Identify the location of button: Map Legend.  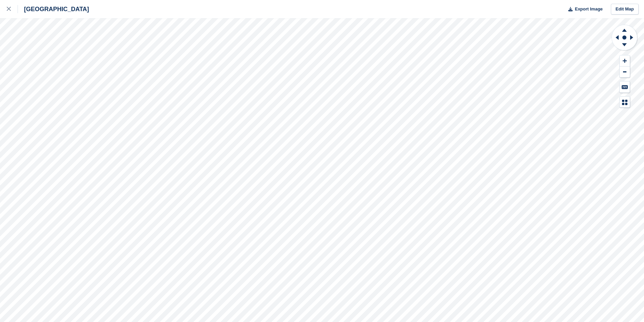
(625, 102).